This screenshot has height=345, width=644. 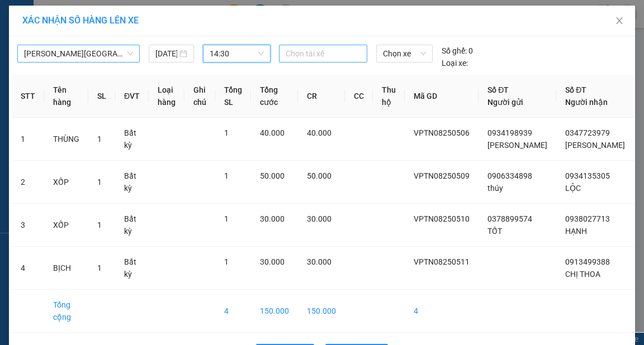 What do you see at coordinates (233, 96) in the screenshot?
I see `th: Tổng SL` at bounding box center [233, 96].